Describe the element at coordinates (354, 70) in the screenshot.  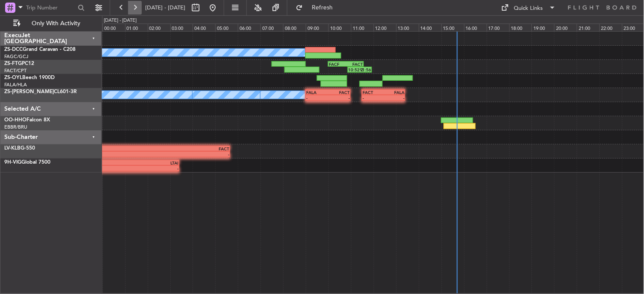
I see `div: 10:52 Z` at that location.